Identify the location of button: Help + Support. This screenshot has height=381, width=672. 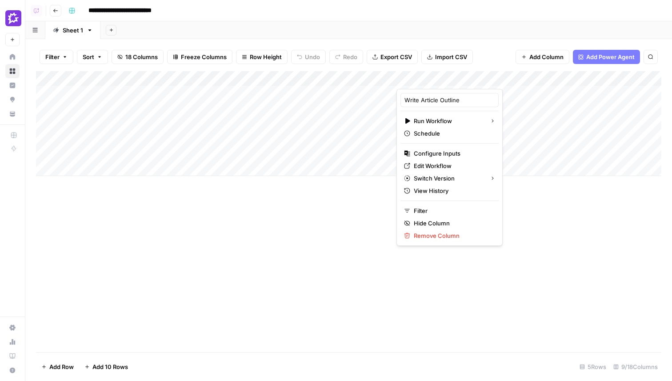
(12, 370).